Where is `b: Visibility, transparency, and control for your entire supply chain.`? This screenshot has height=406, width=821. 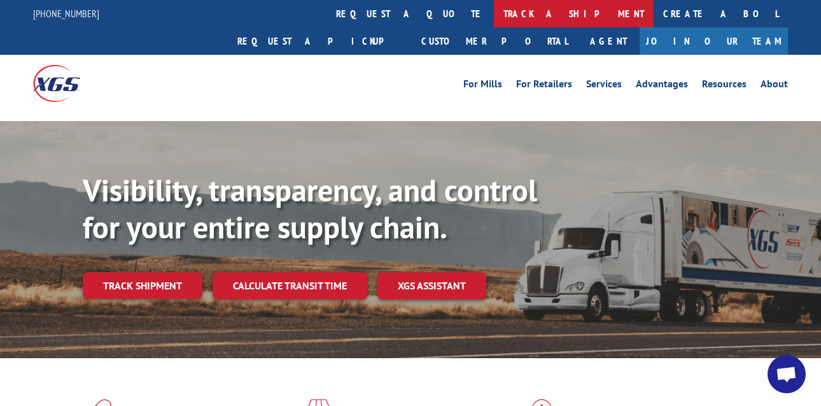
b: Visibility, transparency, and control for your entire supply chain. is located at coordinates (310, 208).